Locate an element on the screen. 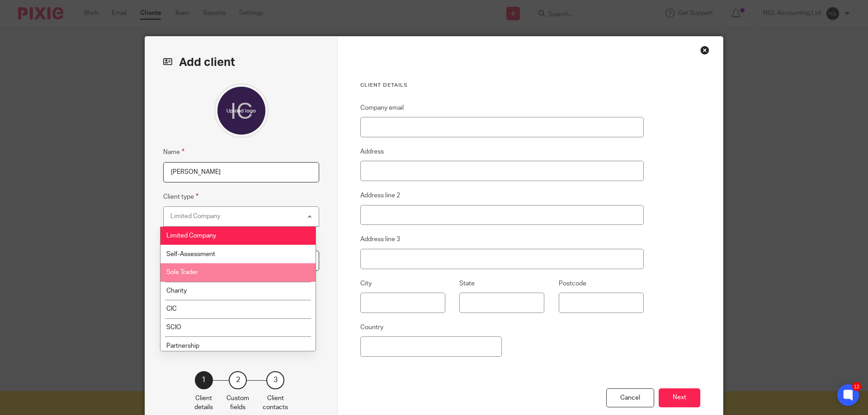  div: 2 is located at coordinates (238, 381).